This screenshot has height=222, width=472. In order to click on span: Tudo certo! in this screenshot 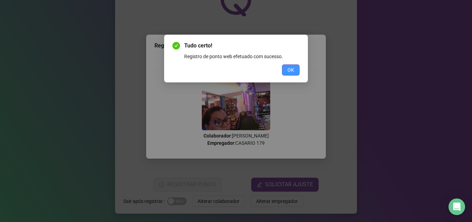, I will do `click(242, 46)`.